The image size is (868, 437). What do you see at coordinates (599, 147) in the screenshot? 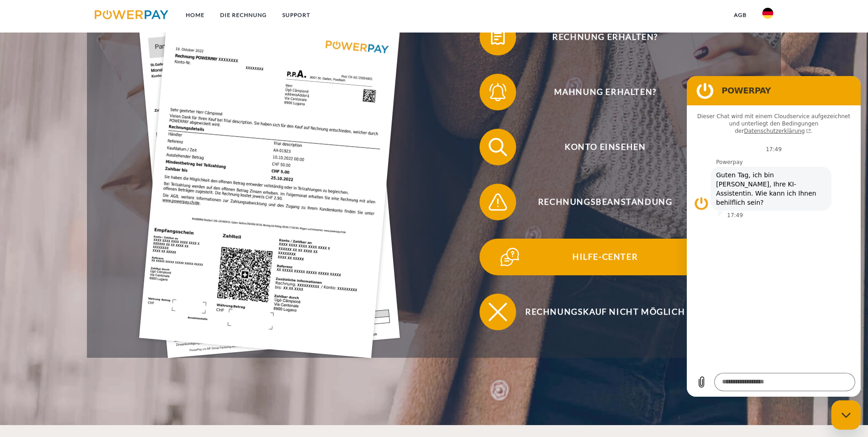
I see `a: Konto einsehen` at bounding box center [599, 147].